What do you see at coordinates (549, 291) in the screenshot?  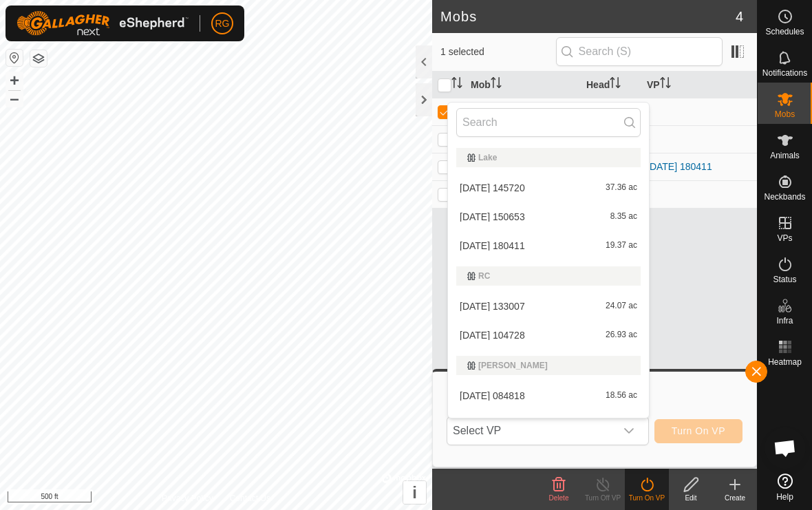 I see `ul: Option List` at bounding box center [549, 291].